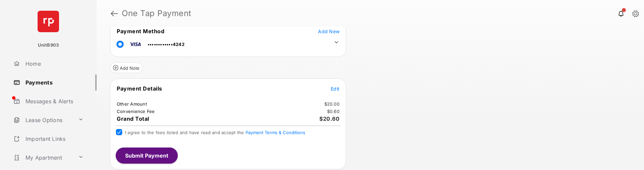 This screenshot has height=170, width=644. What do you see at coordinates (133, 119) in the screenshot?
I see `span: Grand Total` at bounding box center [133, 119].